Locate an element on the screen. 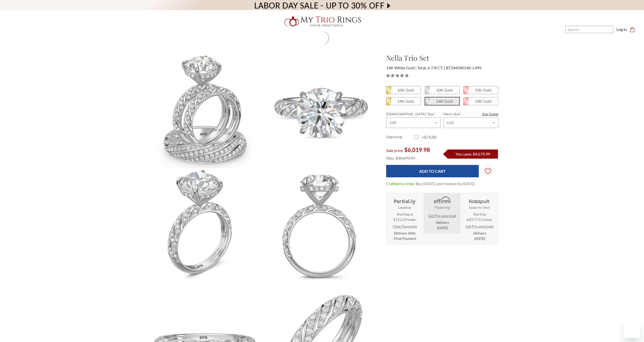 The width and height of the screenshot is (644, 342). input: Add to Cart is located at coordinates (432, 171).